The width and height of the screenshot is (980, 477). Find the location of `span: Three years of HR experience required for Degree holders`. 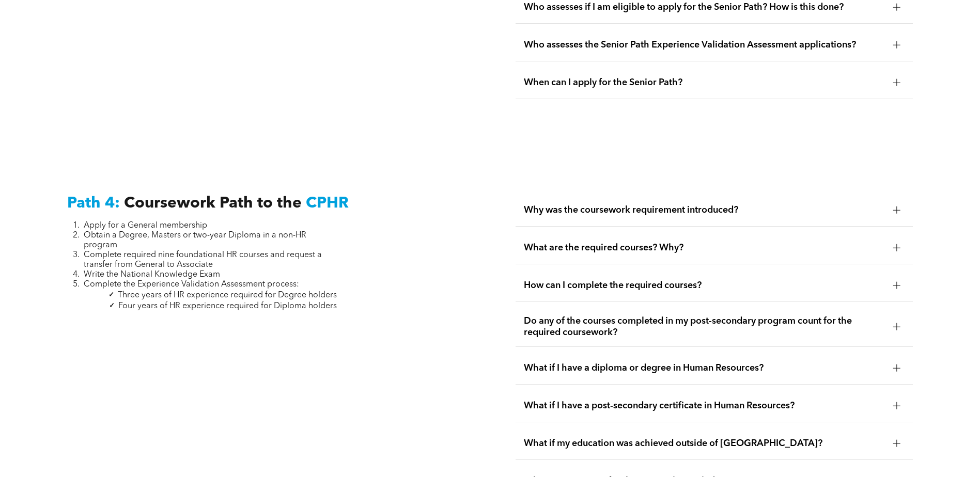

span: Three years of HR experience required for Degree holders is located at coordinates (228, 296).